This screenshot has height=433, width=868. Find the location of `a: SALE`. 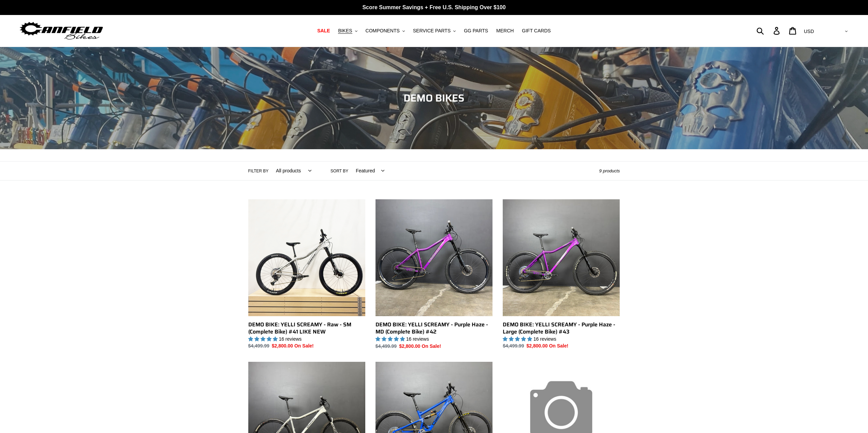

a: SALE is located at coordinates (323, 31).